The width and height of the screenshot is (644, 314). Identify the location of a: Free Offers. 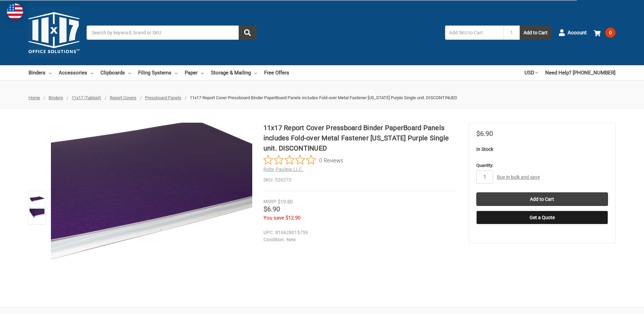
(277, 73).